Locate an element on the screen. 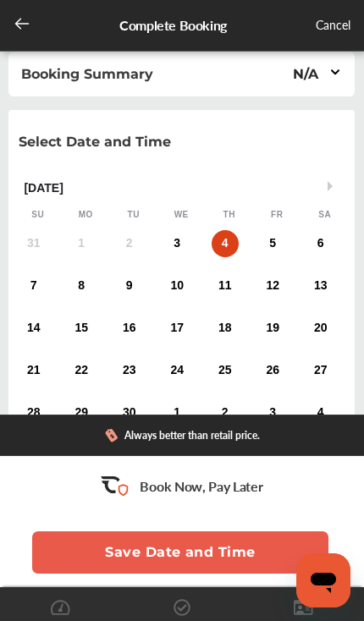  p: Select Date and Time is located at coordinates (94, 141).